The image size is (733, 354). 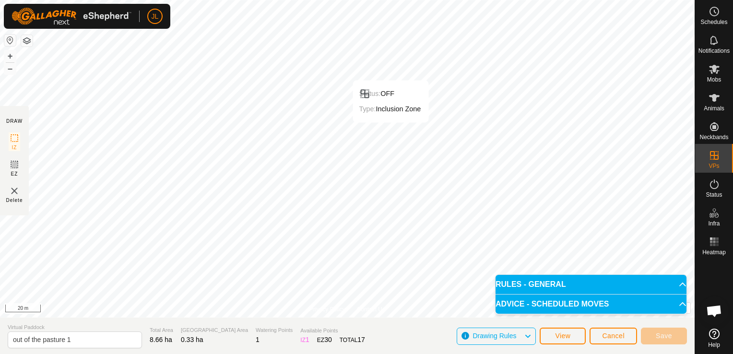 What do you see at coordinates (714, 195) in the screenshot?
I see `span: Status` at bounding box center [714, 195].